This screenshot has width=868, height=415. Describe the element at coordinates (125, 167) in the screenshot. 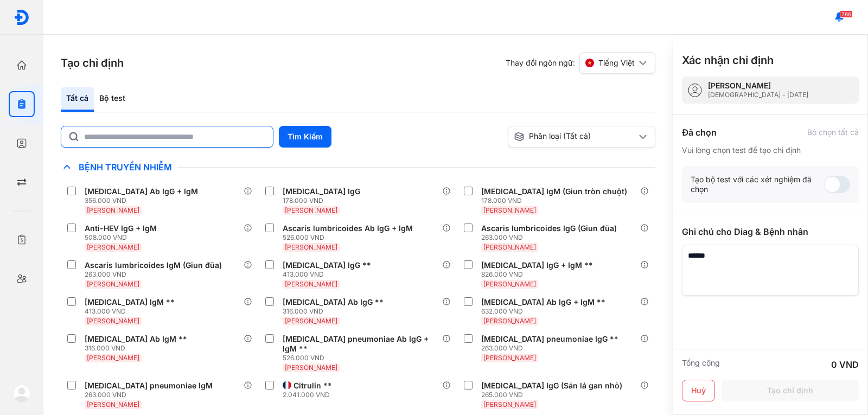

I see `span: Bệnh Truyền Nhiễm` at that location.